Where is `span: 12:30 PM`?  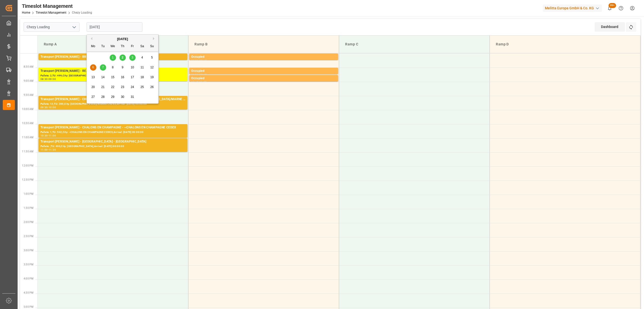
span: 12:30 PM is located at coordinates (27, 179).